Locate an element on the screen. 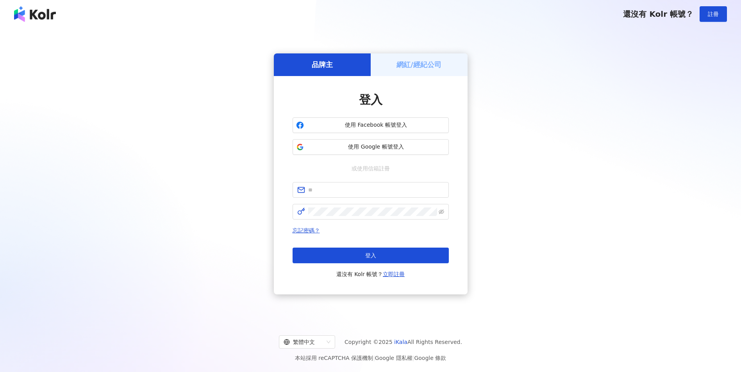 Image resolution: width=741 pixels, height=372 pixels. span: 或使用信箱註冊 is located at coordinates (370, 169).